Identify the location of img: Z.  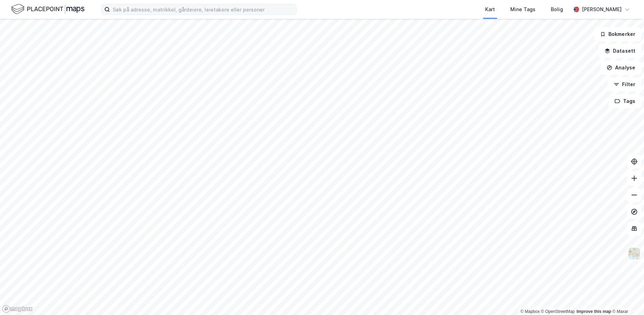
(634, 253).